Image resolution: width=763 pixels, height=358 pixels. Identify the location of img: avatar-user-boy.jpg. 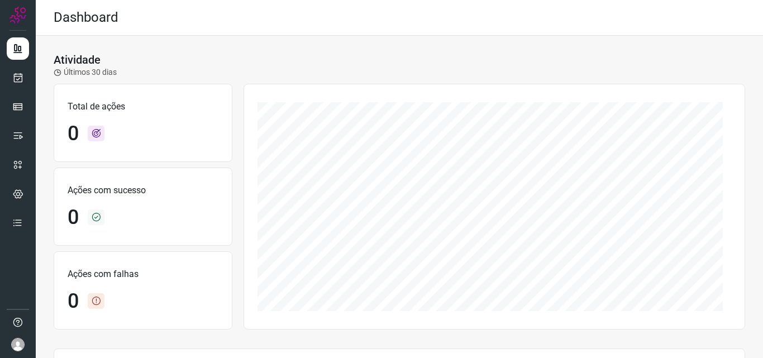
(18, 345).